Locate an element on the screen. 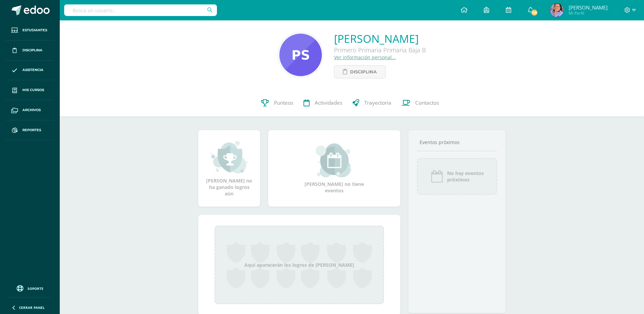  div: Eventos próximos is located at coordinates (457, 142).